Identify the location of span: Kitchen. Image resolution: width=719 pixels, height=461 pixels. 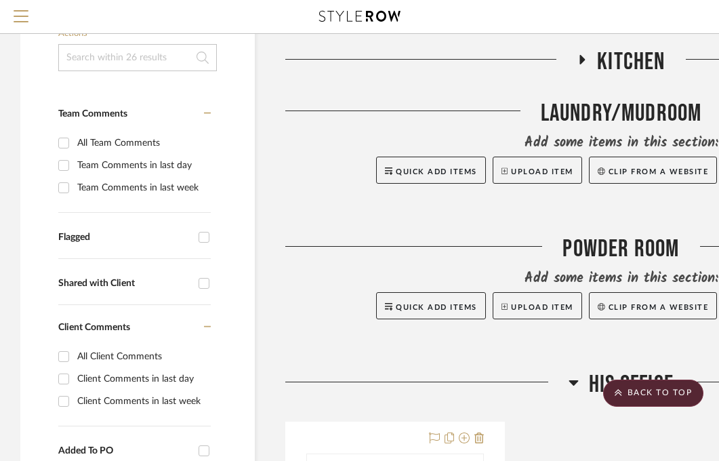
(631, 62).